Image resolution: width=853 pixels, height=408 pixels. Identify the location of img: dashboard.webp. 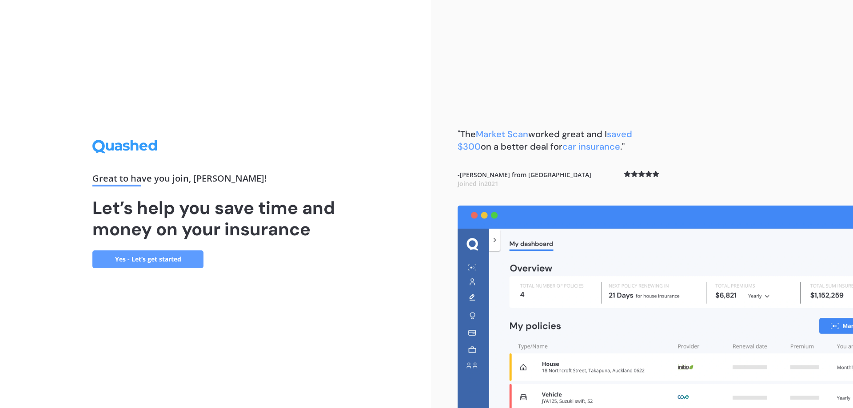
(655, 307).